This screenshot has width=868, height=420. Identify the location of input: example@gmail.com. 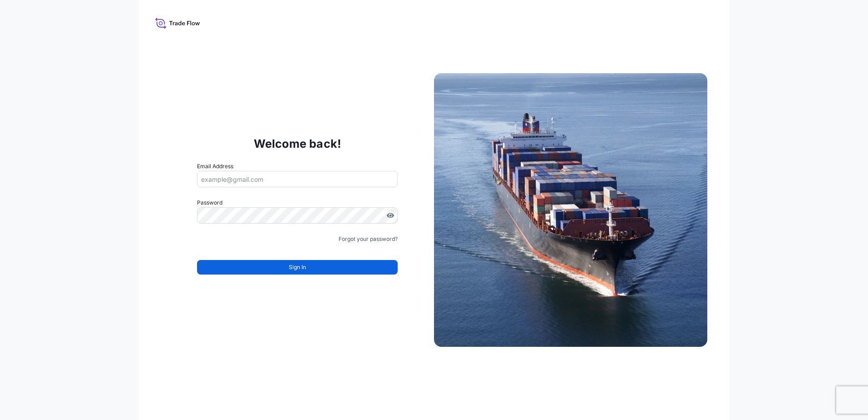
(297, 179).